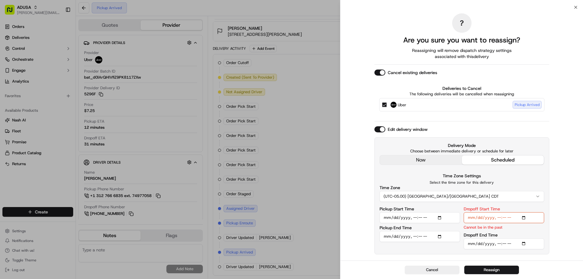 The image size is (583, 279). I want to click on label: Edit delivery window, so click(408, 129).